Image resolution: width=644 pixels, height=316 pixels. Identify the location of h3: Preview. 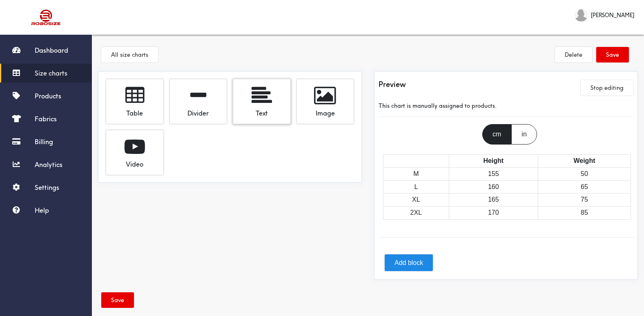
(392, 85).